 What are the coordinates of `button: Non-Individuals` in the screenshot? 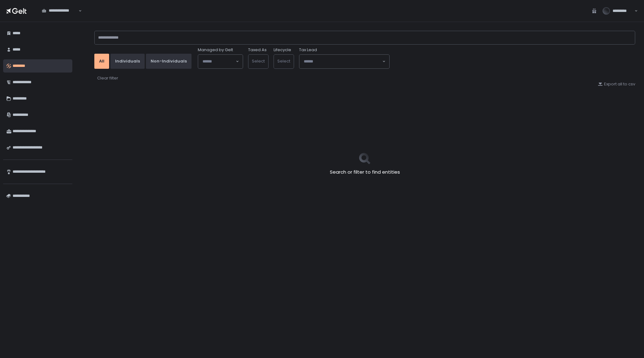 It's located at (168, 61).